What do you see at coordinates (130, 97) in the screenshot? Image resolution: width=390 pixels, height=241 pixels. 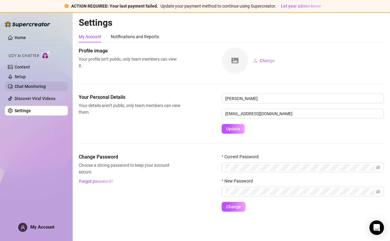 I see `span: Your Personal Details` at bounding box center [130, 97].